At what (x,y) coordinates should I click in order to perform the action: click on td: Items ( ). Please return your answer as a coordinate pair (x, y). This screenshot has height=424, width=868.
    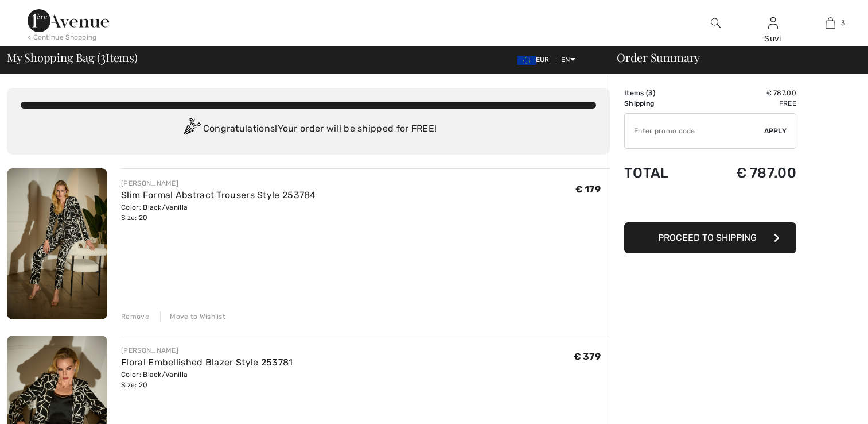
    Looking at the image, I should click on (660, 93).